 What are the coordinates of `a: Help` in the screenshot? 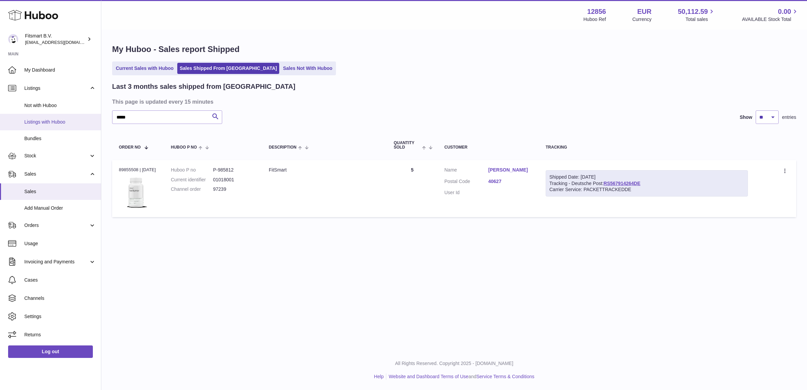 It's located at (379, 377).